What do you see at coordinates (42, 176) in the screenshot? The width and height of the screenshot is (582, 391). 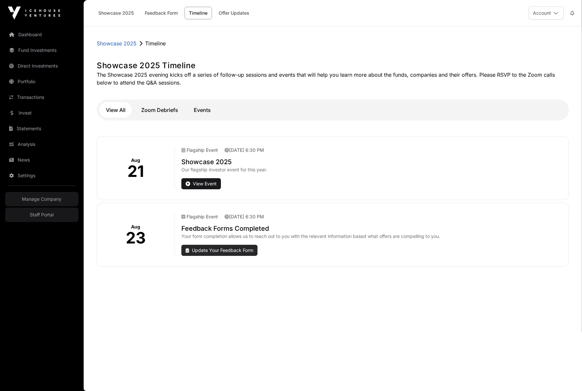 I see `a: Settings` at bounding box center [42, 176].